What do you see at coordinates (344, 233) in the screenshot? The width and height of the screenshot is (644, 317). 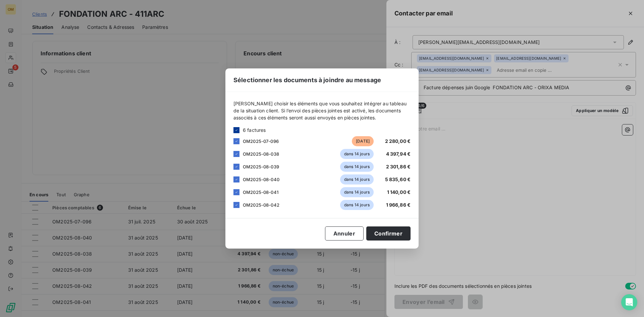 I see `button: Annuler` at bounding box center [344, 233].